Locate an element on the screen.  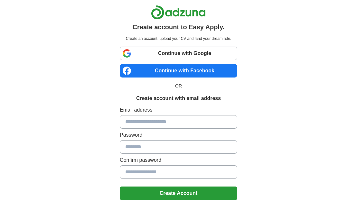
img: Adzuna logo is located at coordinates (178, 12).